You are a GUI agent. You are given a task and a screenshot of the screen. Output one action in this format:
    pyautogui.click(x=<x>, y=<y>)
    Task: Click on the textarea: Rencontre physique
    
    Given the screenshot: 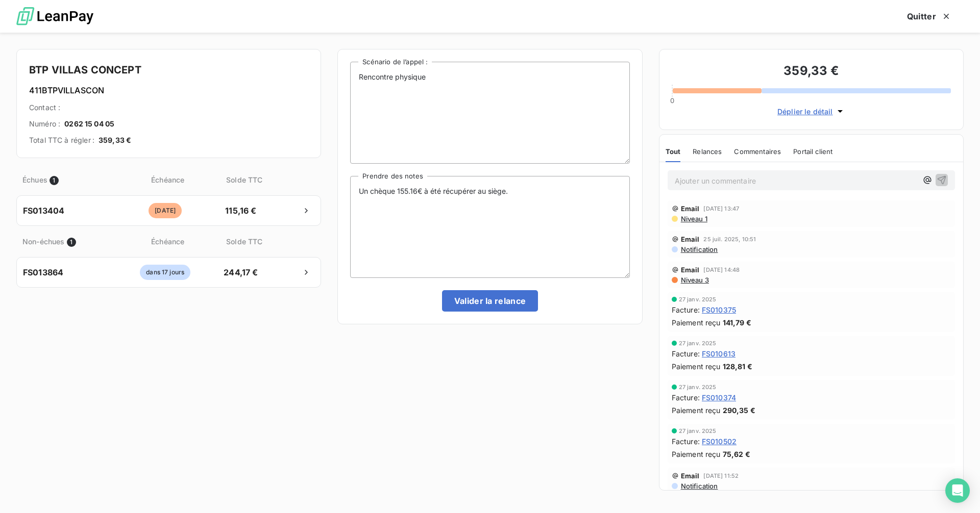 What is the action you would take?
    pyautogui.click(x=490, y=113)
    